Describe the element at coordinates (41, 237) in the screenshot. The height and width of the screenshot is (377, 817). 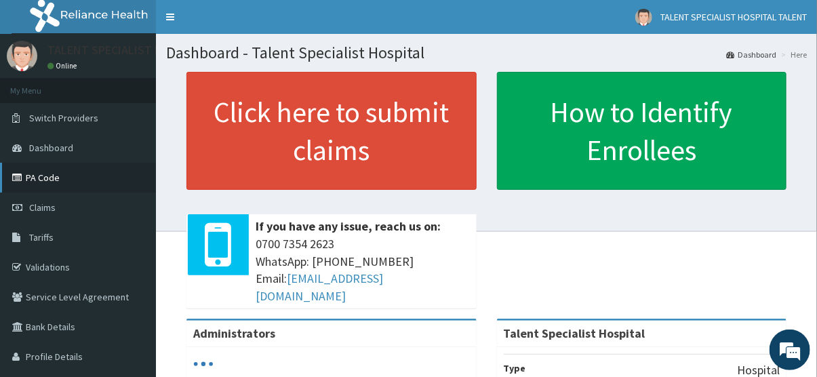
I see `span: Tariffs` at that location.